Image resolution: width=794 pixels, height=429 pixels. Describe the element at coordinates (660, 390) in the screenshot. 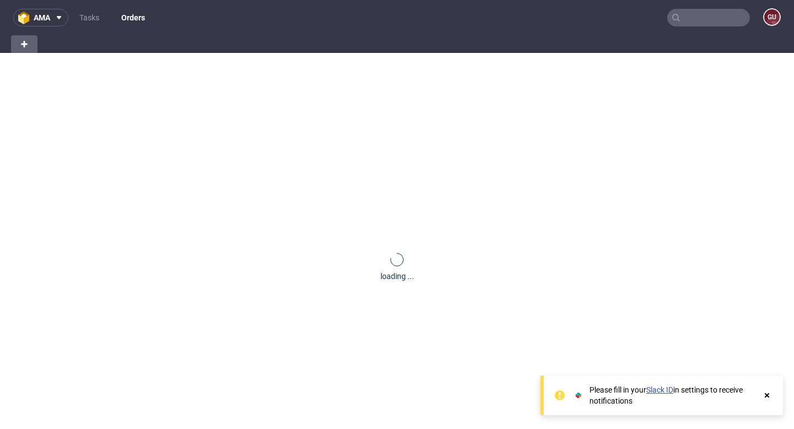

I see `a: Slack ID` at that location.